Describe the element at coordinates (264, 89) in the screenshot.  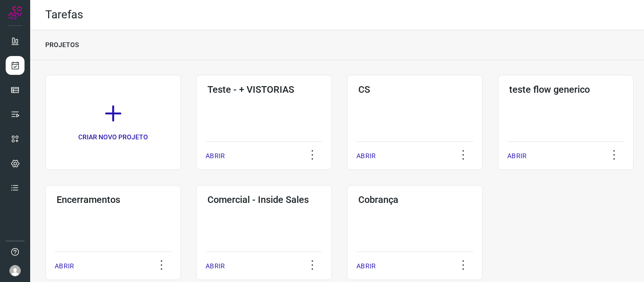
I see `h3: Teste - + VISTORIAS` at that location.